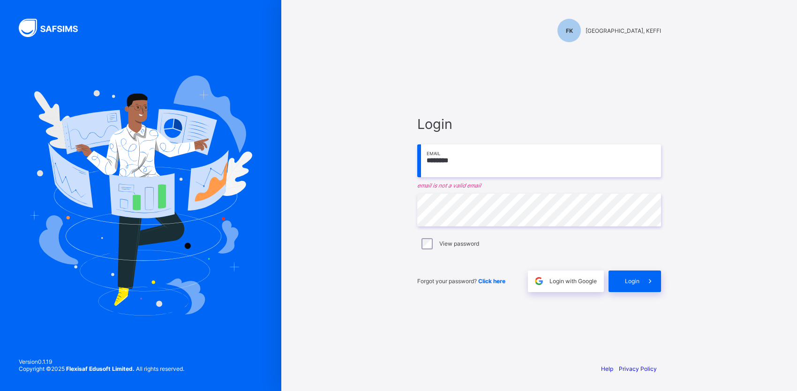 Image resolution: width=797 pixels, height=391 pixels. What do you see at coordinates (637, 368) in the screenshot?
I see `a: Privacy Policy` at bounding box center [637, 368].